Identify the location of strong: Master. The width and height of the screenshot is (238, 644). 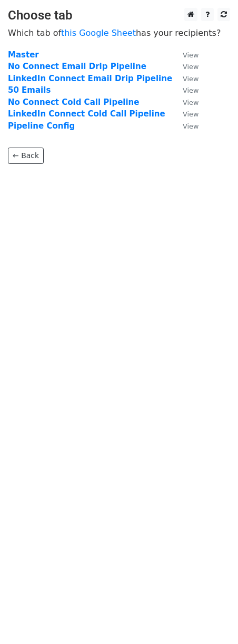
(23, 55).